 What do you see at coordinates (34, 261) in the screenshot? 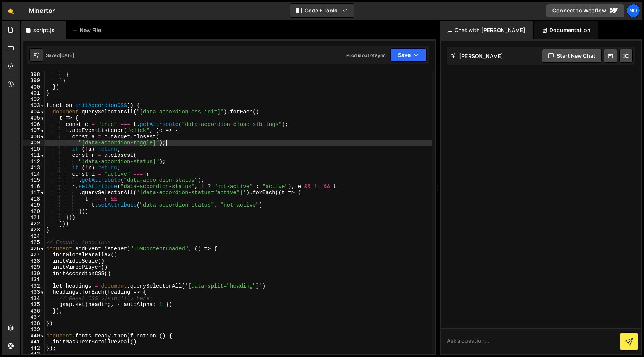
I see `div: 428` at bounding box center [34, 261].